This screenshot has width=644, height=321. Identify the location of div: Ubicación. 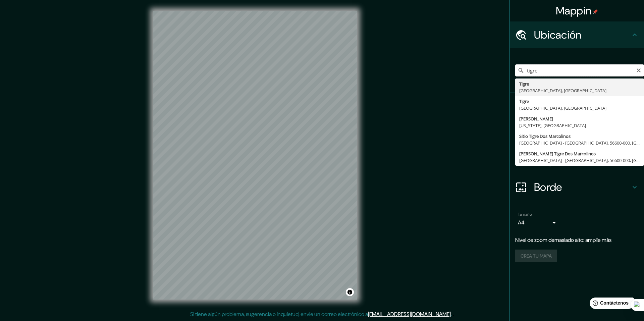
(577, 35).